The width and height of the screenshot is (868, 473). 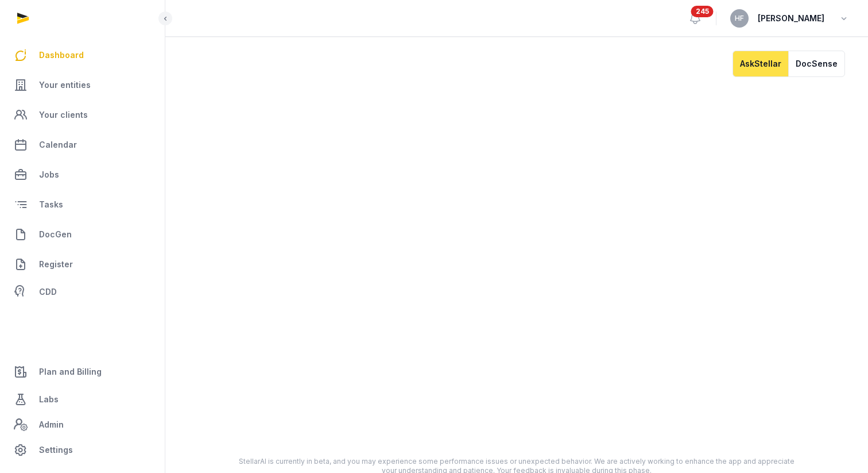 I want to click on span: CDD, so click(x=47, y=291).